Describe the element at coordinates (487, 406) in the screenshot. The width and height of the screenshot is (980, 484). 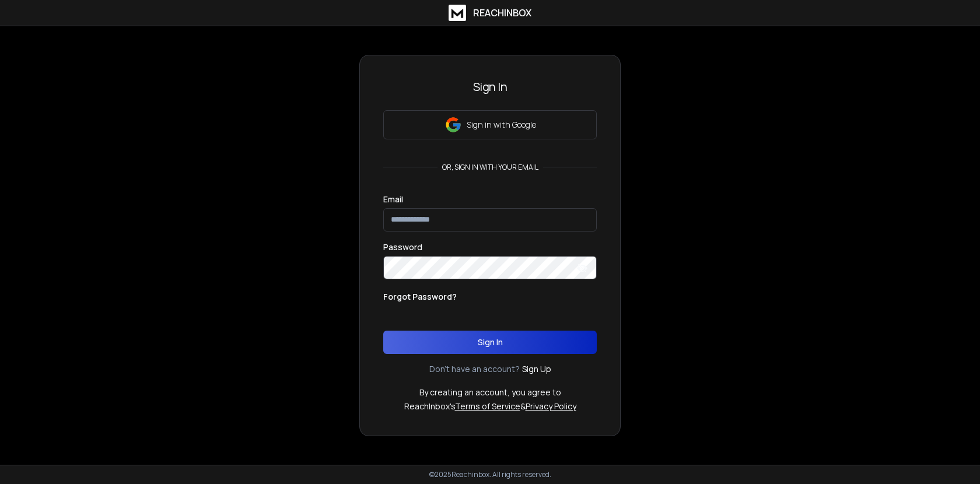
I see `a: Terms of Service` at that location.